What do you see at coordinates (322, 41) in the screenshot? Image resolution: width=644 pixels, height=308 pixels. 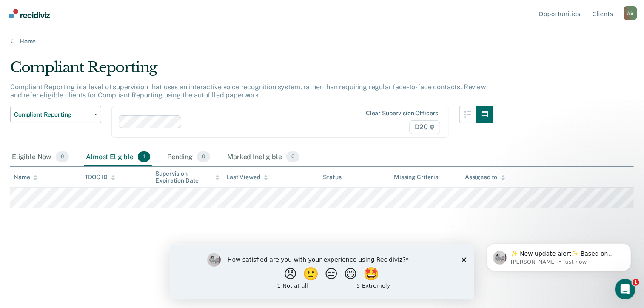 I see `a: Home` at bounding box center [322, 41].